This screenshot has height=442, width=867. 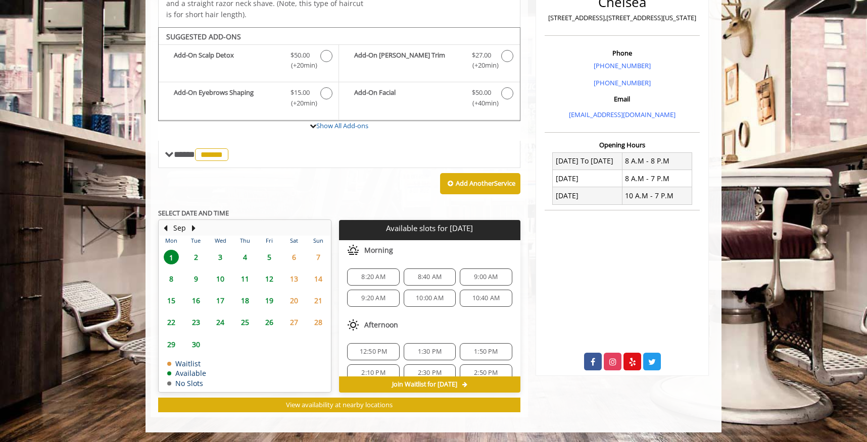 What do you see at coordinates (429, 352) in the screenshot?
I see `span: 1:30 PM` at bounding box center [429, 352].